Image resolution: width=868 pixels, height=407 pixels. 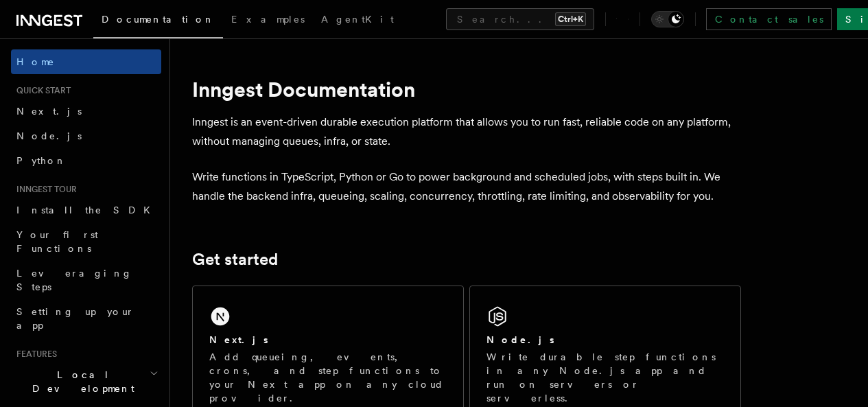 I want to click on a: Home, so click(x=86, y=62).